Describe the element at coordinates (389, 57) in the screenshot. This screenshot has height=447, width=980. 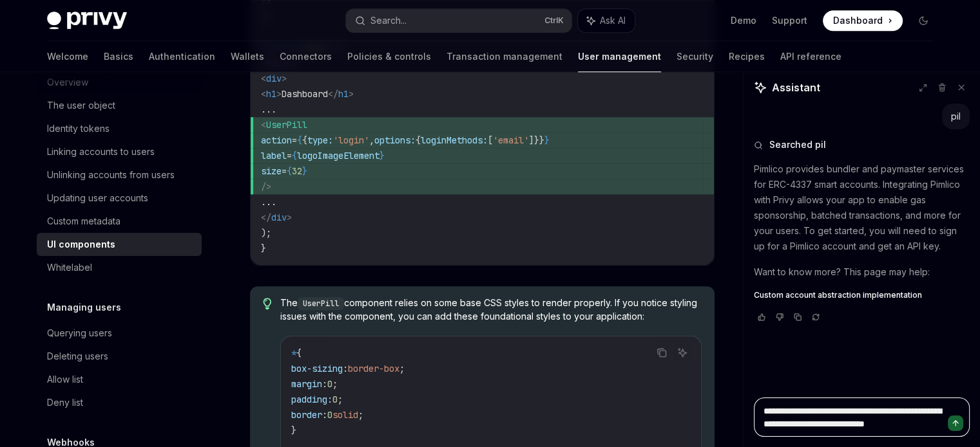
I see `a: Policies & controls` at that location.